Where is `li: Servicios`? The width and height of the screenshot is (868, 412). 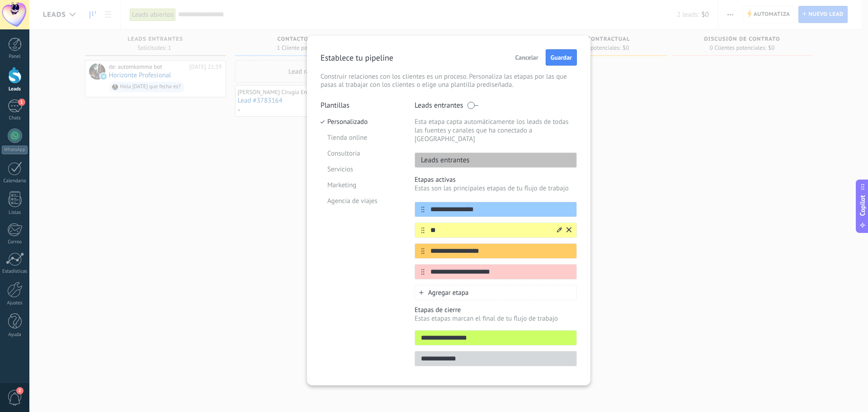
li: Servicios is located at coordinates (361, 169).